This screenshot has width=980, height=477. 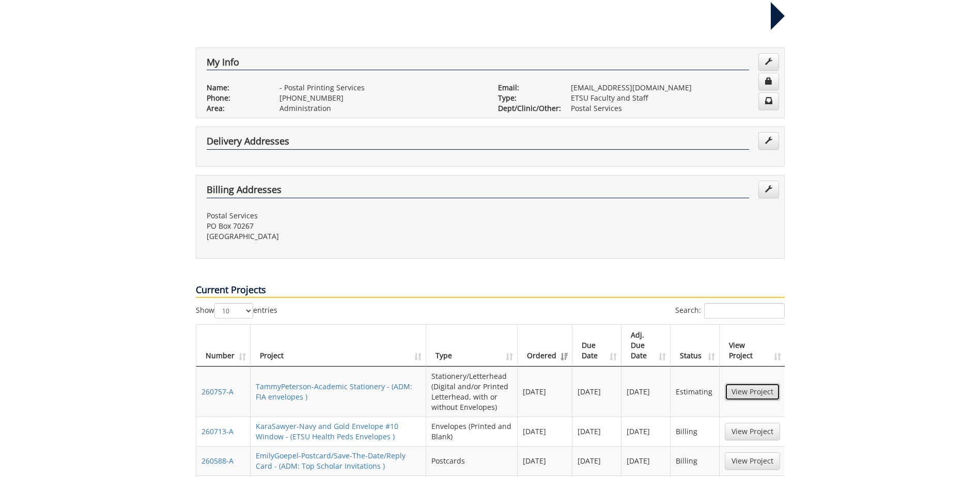 What do you see at coordinates (339, 345) in the screenshot?
I see `th: Project: activate to sort column ascending` at bounding box center [339, 345].